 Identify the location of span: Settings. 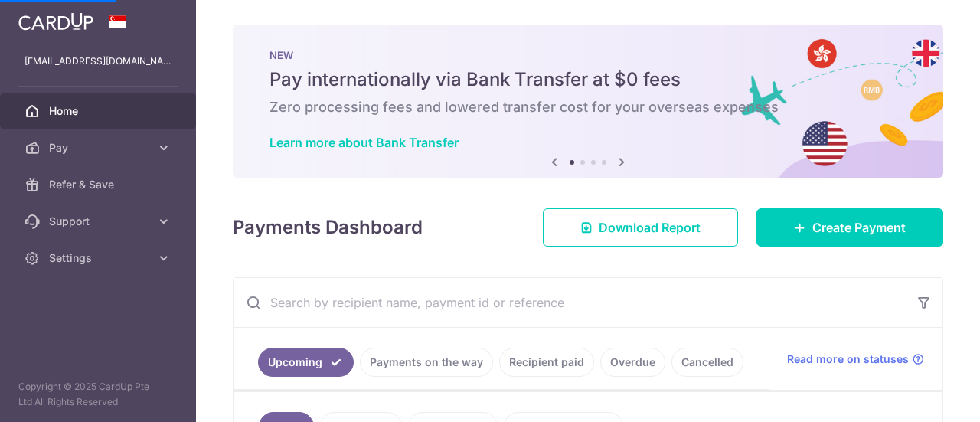
(100, 258).